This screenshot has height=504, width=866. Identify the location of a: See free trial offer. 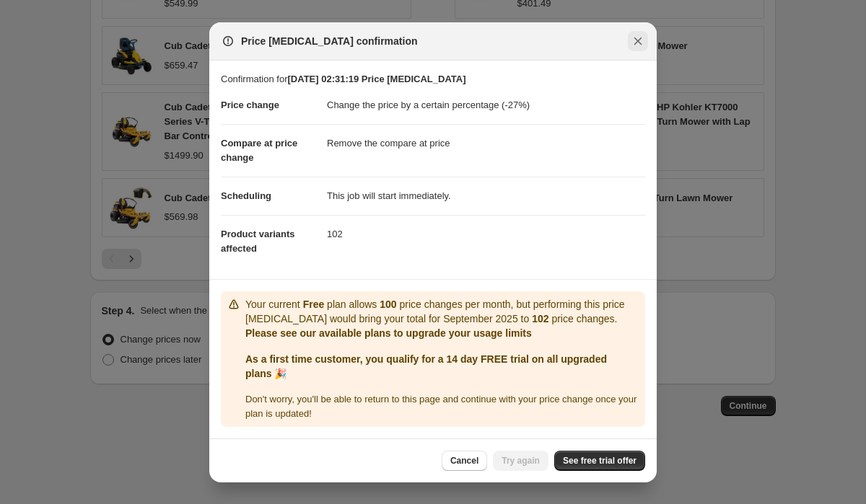
(600, 461).